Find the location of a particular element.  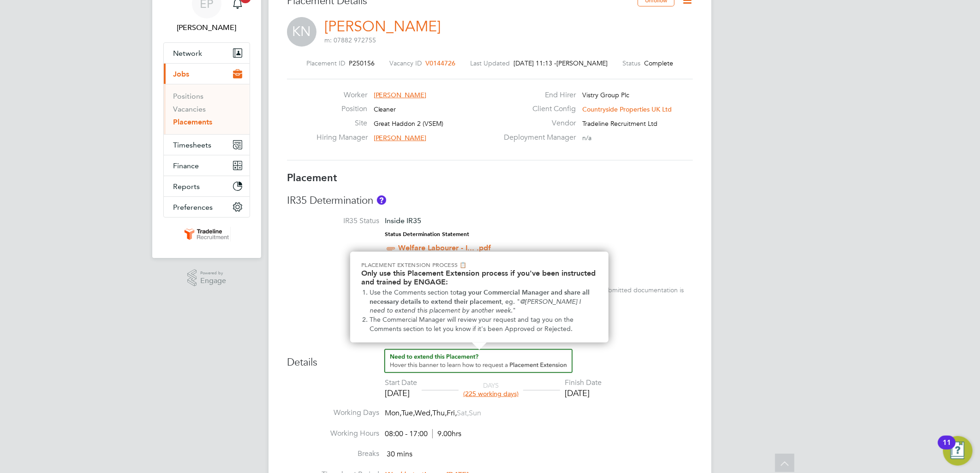

span: m: 07882 972755 is located at coordinates (350, 40).